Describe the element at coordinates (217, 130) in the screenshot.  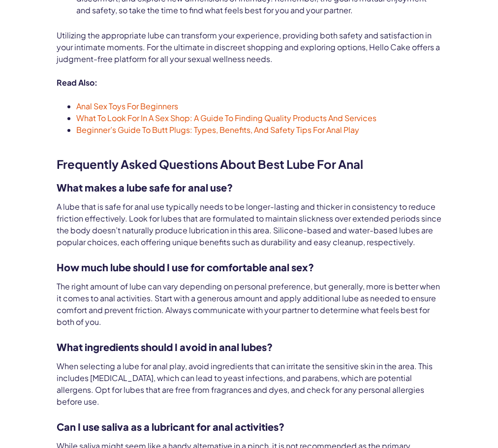
I see `a: Beginner’s Guide To Butt Plugs: Types, Benefits, And Safety Tips For Anal Play` at that location.